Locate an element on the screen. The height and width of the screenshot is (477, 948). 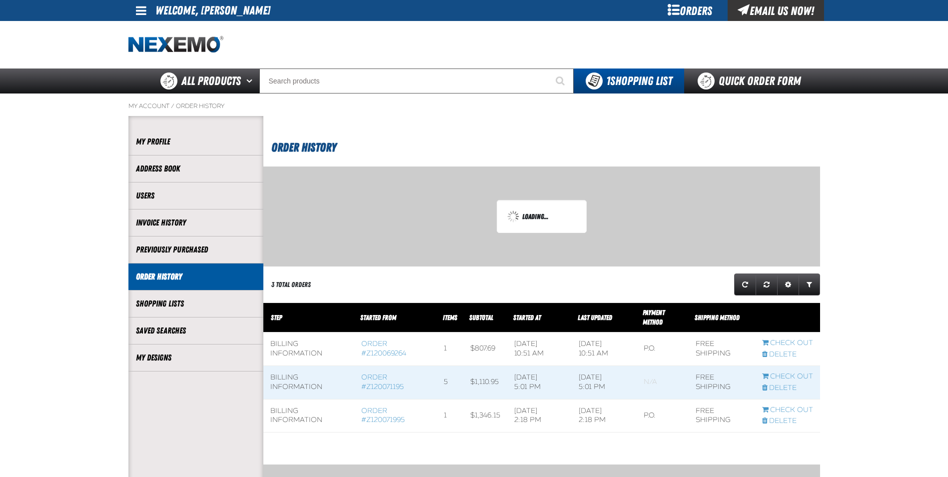
a: Continue checkout started from Z120071195 is located at coordinates (787, 376).